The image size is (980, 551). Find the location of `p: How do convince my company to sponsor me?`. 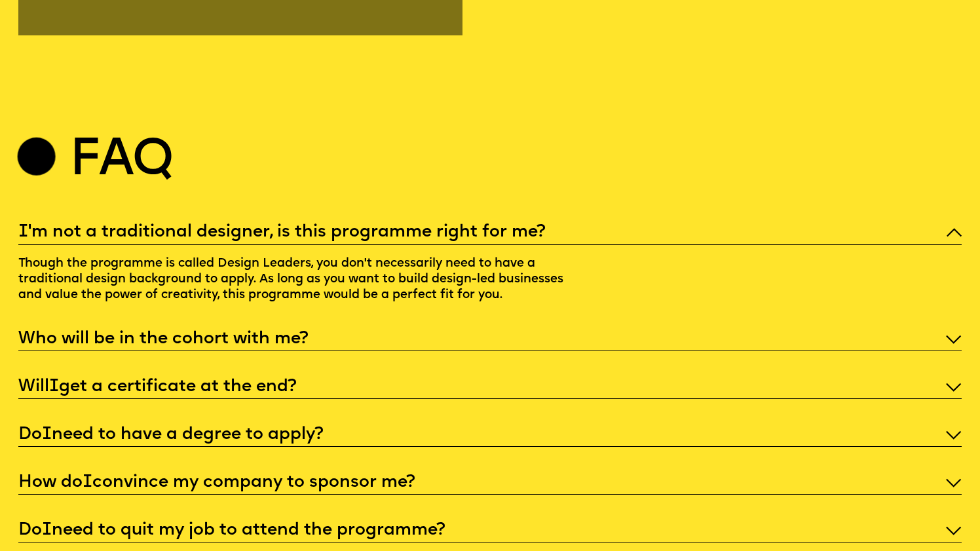

p: How do convince my company to sponsor me? is located at coordinates (490, 482).